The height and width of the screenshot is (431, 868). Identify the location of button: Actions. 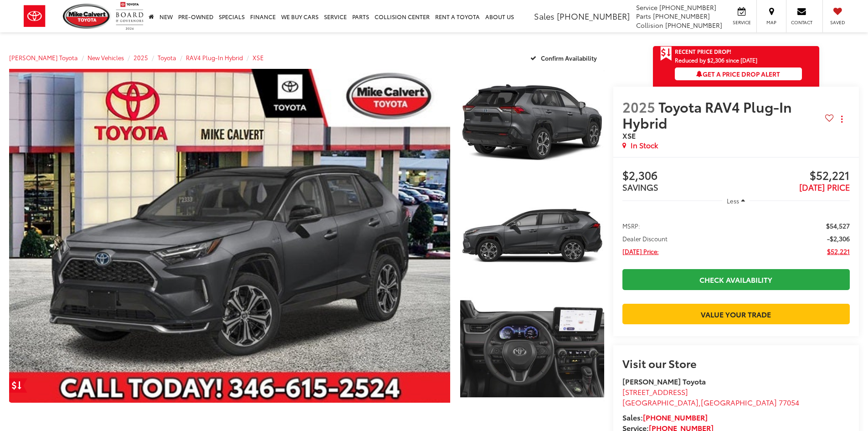
(842, 119).